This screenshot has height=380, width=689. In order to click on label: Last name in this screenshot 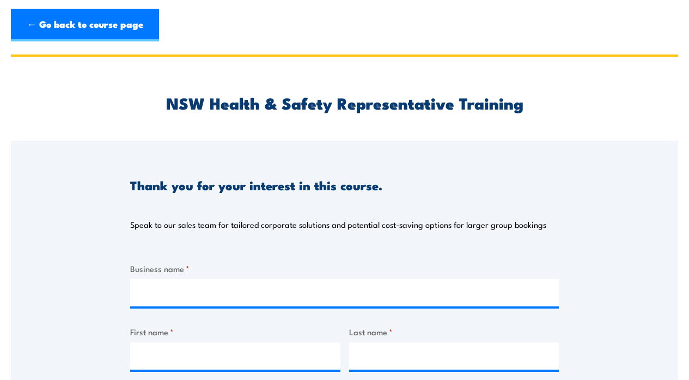, I will do `click(455, 331)`.